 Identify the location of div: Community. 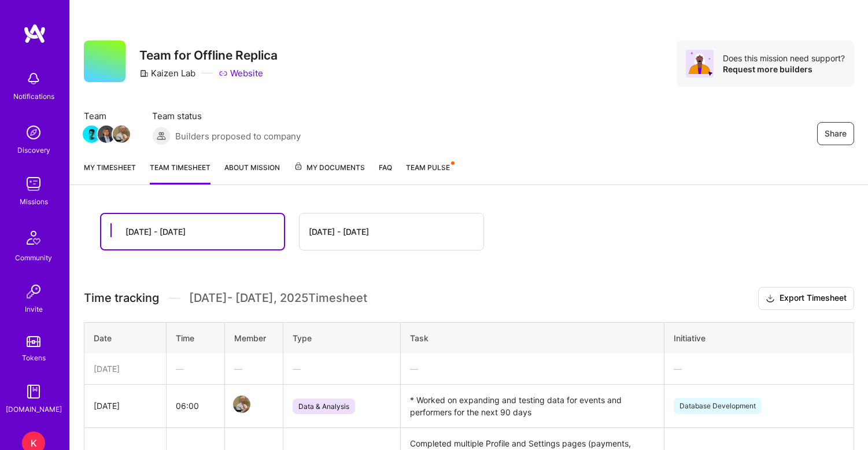
(33, 258).